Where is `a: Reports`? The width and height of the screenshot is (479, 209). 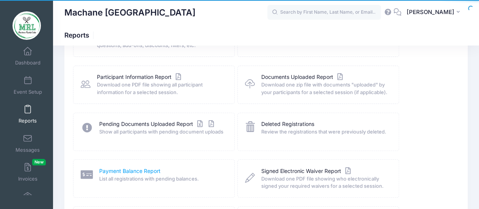 a: Reports is located at coordinates (28, 114).